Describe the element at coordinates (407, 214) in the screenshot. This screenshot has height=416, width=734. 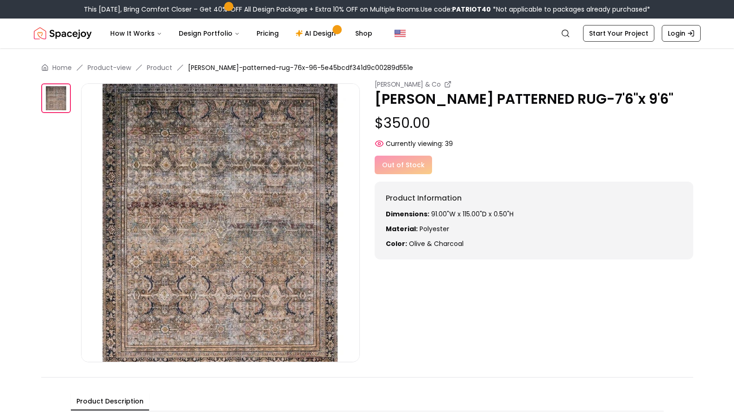
I see `strong: Dimensions:` at that location.